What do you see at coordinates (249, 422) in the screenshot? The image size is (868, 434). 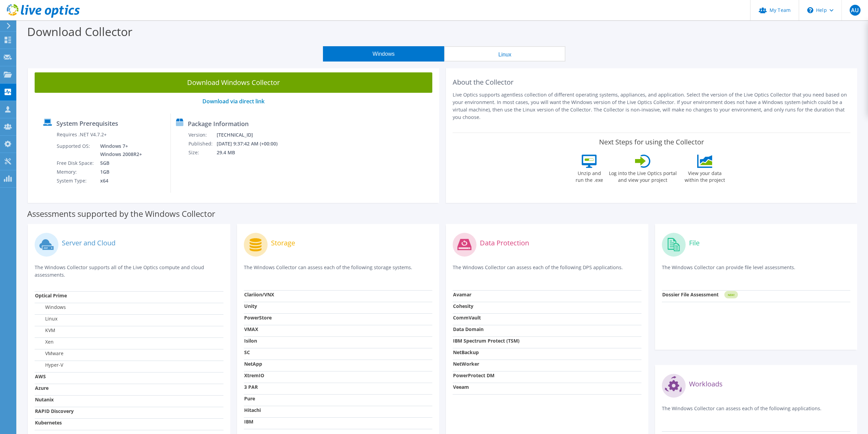 I see `strong: IBM` at bounding box center [249, 422].